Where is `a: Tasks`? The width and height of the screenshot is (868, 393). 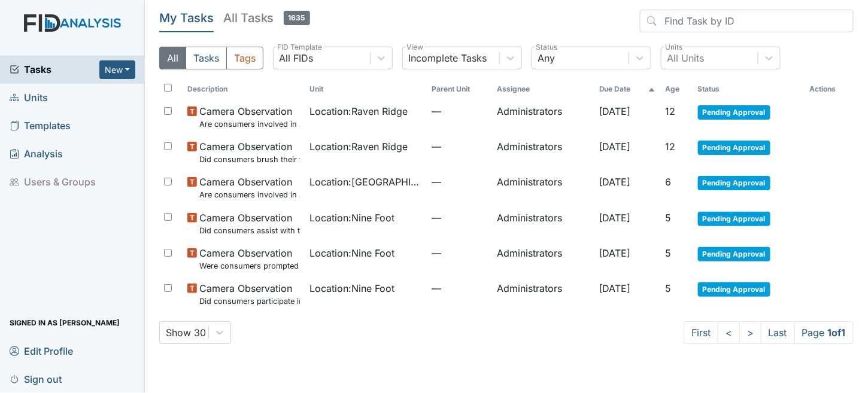
a: Tasks is located at coordinates (55, 69).